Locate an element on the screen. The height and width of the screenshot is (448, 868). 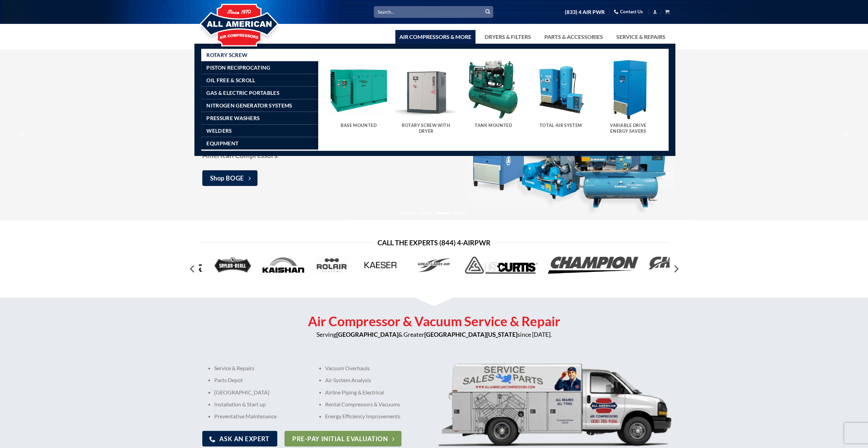
span: Welders is located at coordinates (219, 130).